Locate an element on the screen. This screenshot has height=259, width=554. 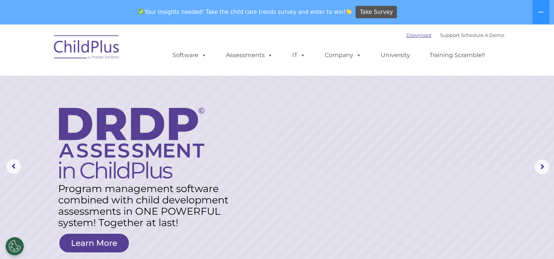
button: Cookies Settings is located at coordinates (15, 246).